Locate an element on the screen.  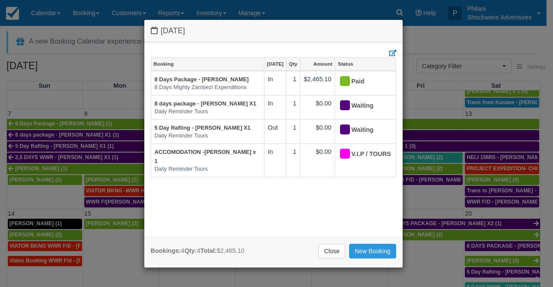
div: 4 4 $2,465.10 is located at coordinates (197, 251).